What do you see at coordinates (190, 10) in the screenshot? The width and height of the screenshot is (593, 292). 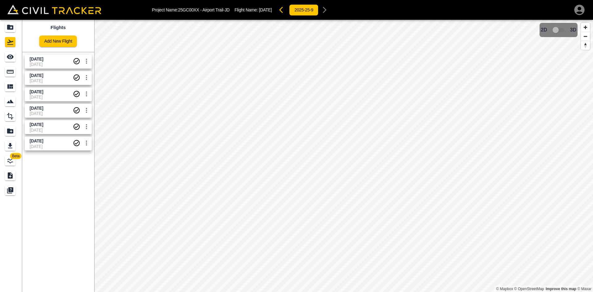 I see `p: Project Name: 25GC00XX - Airport Trail-JD` at bounding box center [190, 10].